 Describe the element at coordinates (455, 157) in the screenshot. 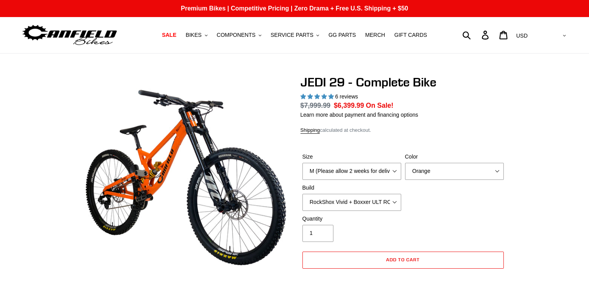

I see `label: Color` at that location.